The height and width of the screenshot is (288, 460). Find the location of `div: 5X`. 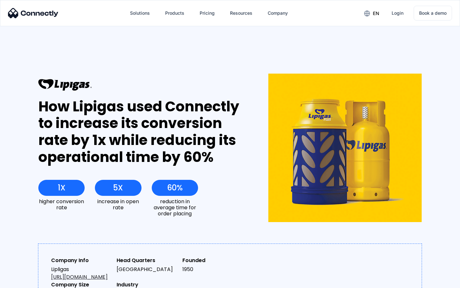

div: 5X is located at coordinates (118, 188).